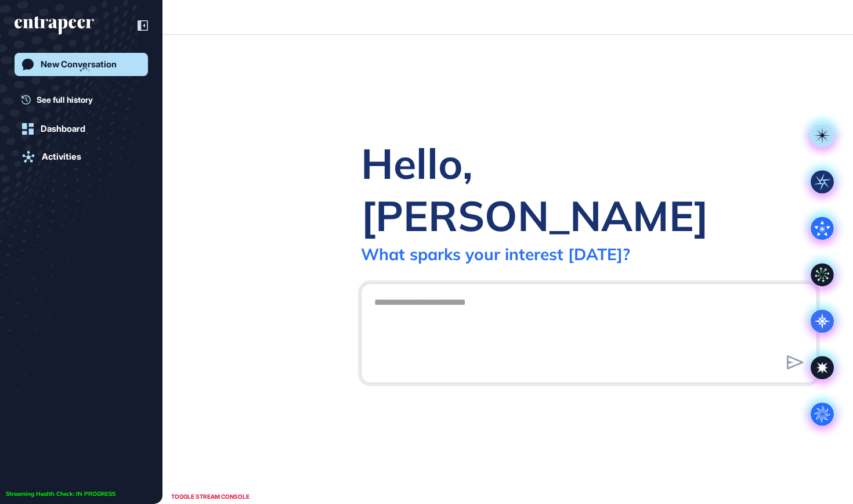  Describe the element at coordinates (82, 157) in the screenshot. I see `a: Activities` at that location.